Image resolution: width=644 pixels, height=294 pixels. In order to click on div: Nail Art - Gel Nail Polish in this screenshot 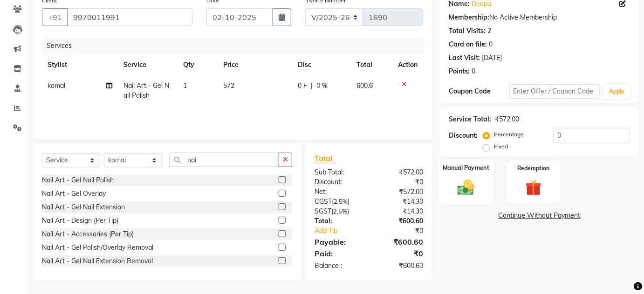, I will do `click(78, 180)`.